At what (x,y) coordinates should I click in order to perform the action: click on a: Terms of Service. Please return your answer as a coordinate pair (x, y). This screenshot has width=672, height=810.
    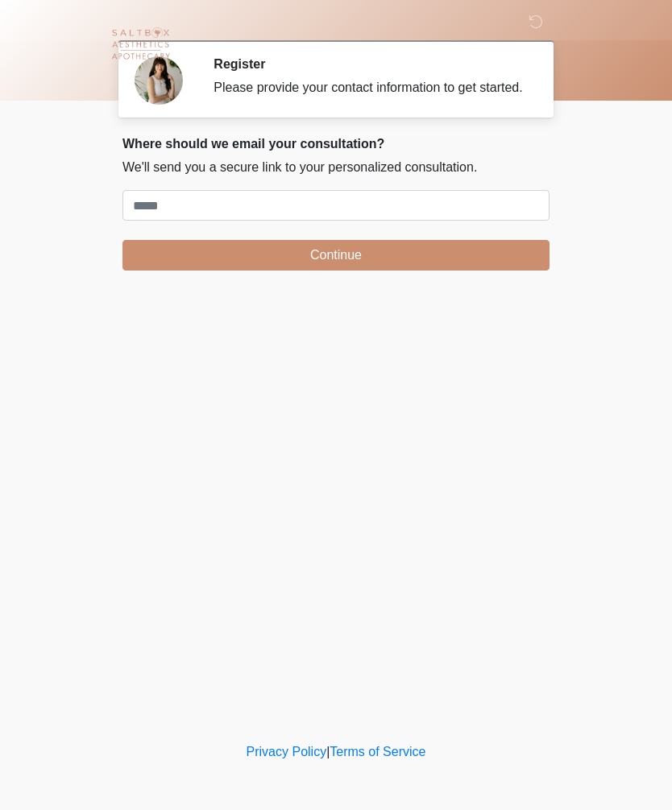
    Looking at the image, I should click on (377, 752).